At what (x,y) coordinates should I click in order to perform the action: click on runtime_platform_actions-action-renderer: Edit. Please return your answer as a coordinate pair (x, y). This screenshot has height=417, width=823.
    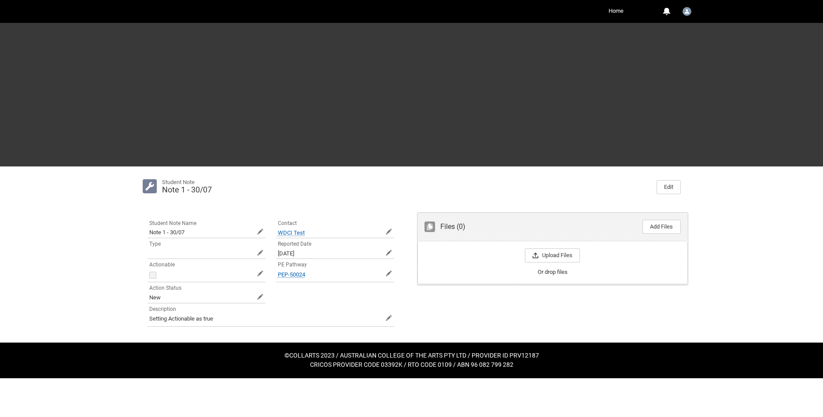
    Looking at the image, I should click on (669, 187).